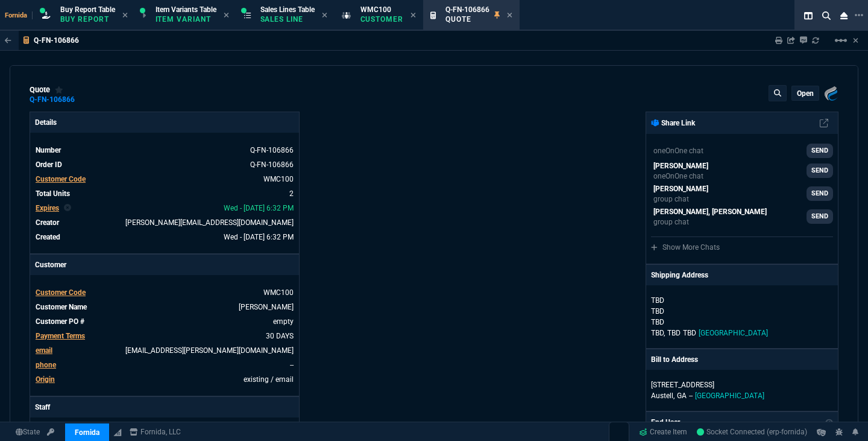 Image resolution: width=868 pixels, height=441 pixels. Describe the element at coordinates (859, 15) in the screenshot. I see `nx-icon: Open New Tab` at that location.